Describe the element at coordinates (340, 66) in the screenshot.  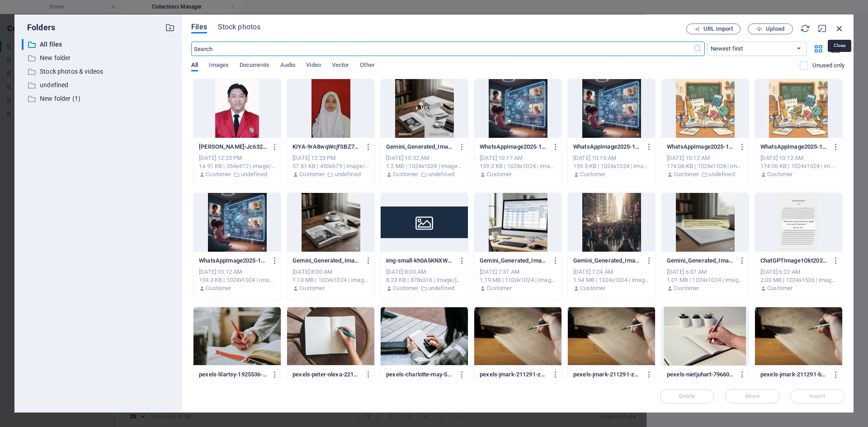
I see `span: Vector` at that location.